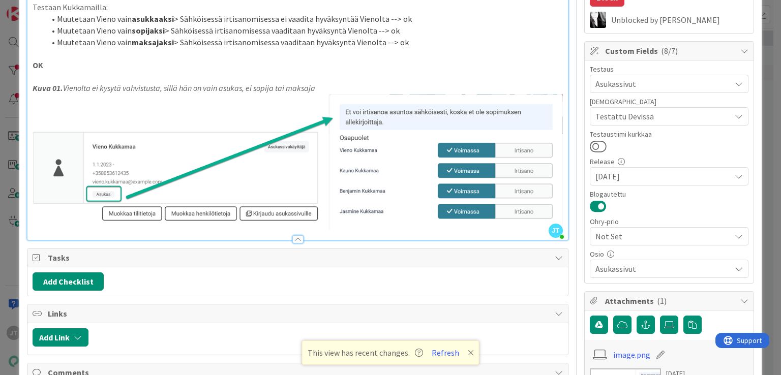 The height and width of the screenshot is (375, 781). I want to click on div: Testaustiimi kurkkaa, so click(669, 134).